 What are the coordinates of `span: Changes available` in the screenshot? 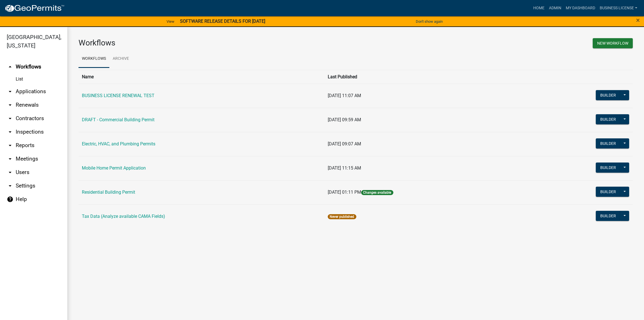 It's located at (377, 193).